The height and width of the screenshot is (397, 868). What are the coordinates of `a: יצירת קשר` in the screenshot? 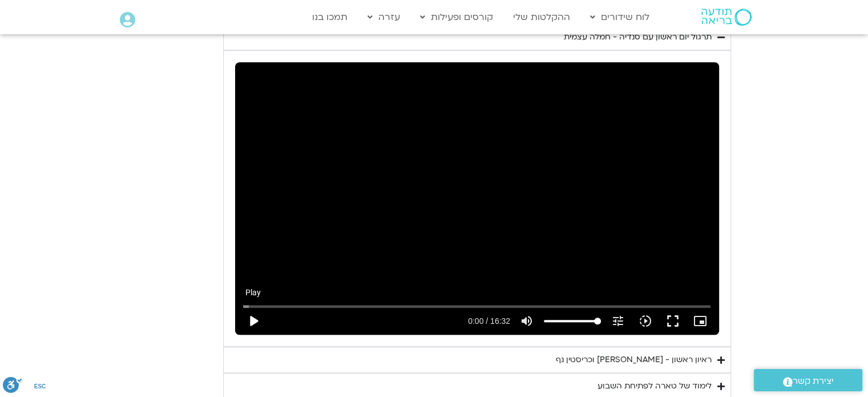 It's located at (808, 380).